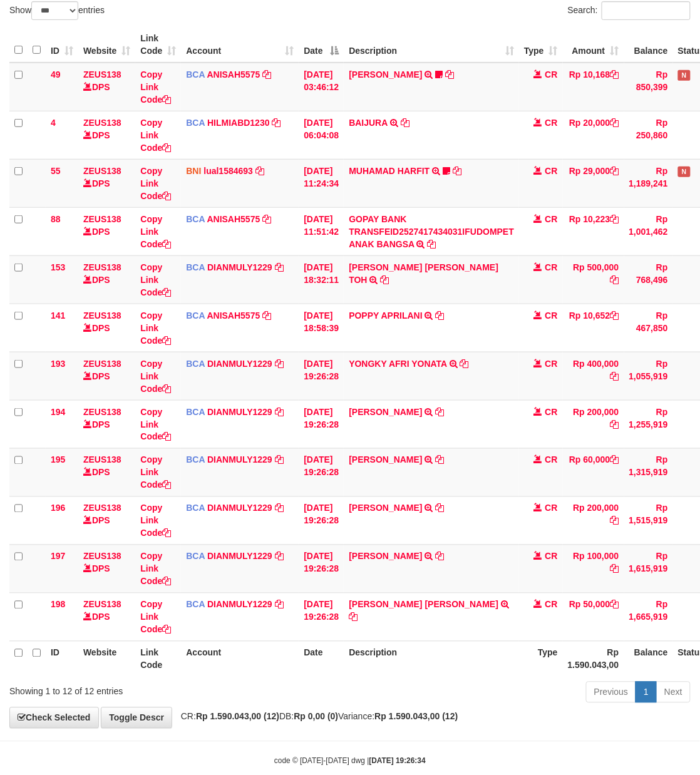  What do you see at coordinates (594, 520) in the screenshot?
I see `td: Rp 200,000` at bounding box center [594, 520].